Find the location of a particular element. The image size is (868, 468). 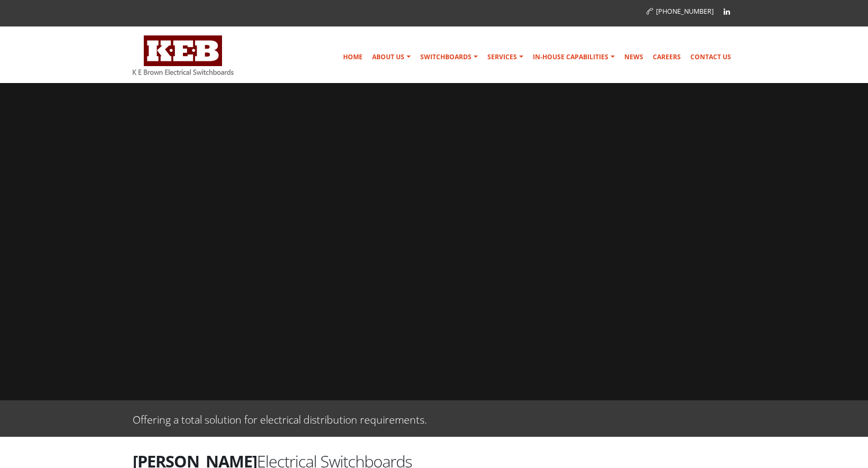

a: Linkedin is located at coordinates (727, 12).